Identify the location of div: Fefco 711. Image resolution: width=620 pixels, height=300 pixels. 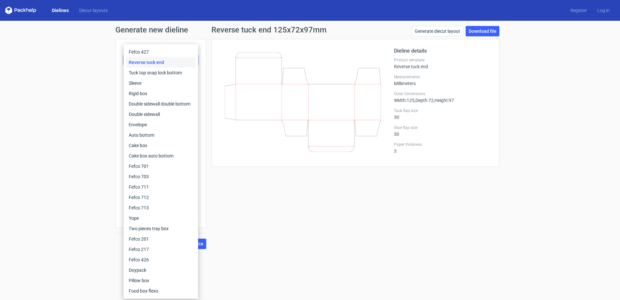
(161, 187).